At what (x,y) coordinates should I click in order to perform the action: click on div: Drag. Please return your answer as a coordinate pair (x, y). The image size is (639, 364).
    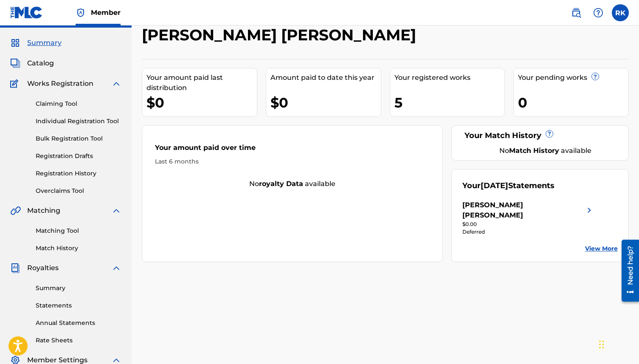
    Looking at the image, I should click on (602, 344).